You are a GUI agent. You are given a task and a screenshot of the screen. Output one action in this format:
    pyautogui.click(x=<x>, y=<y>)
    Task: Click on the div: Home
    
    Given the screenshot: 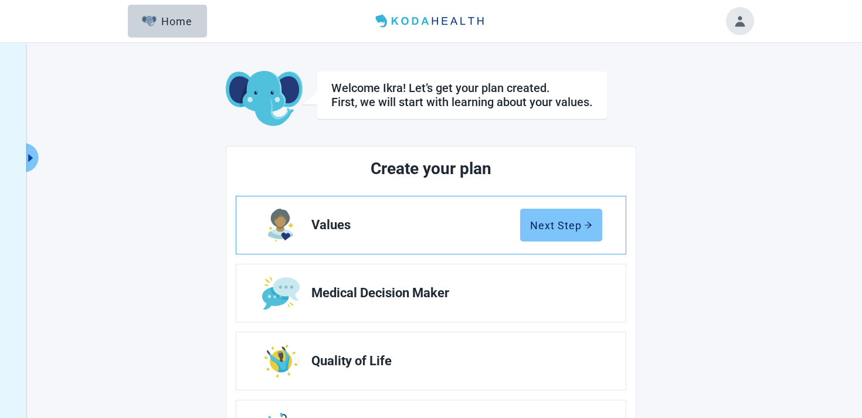 What is the action you would take?
    pyautogui.click(x=167, y=21)
    